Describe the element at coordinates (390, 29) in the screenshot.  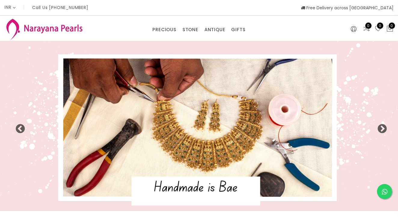
I see `button: 0` at that location.